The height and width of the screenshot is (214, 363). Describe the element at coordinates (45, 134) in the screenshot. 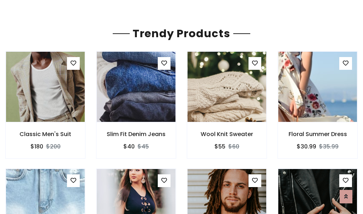

I see `h6: Classic Men's Suit` at that location.